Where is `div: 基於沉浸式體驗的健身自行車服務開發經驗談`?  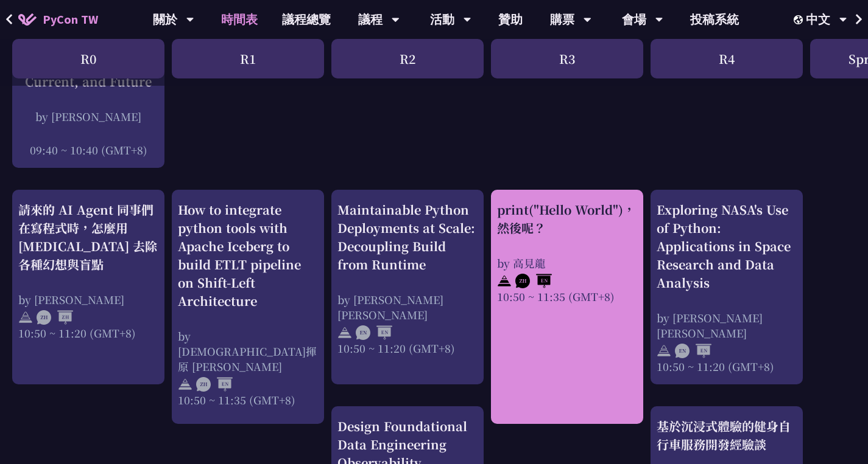 div: 基於沉浸式體驗的健身自行車服務開發經驗談 is located at coordinates (727, 436).